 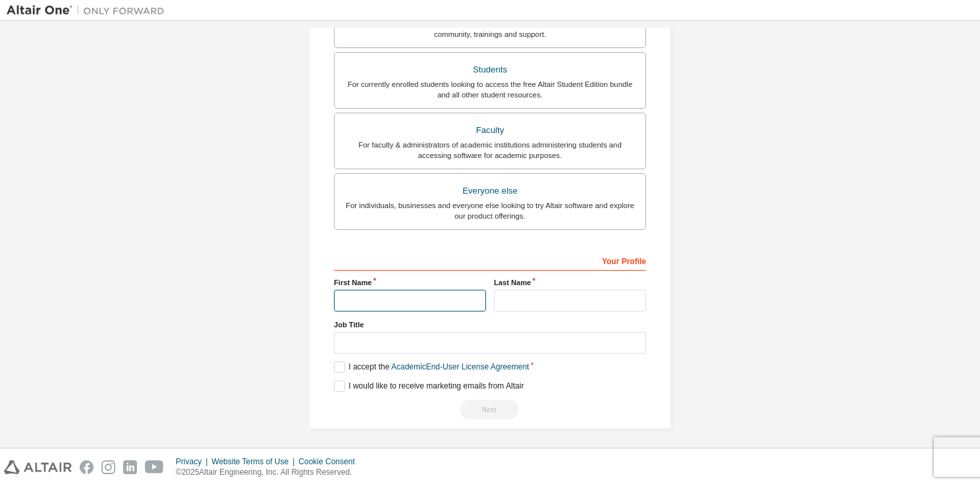 I want to click on div: For individuals, businesses and everyone else looking to try Altair software and explore our prod..., so click(x=490, y=211).